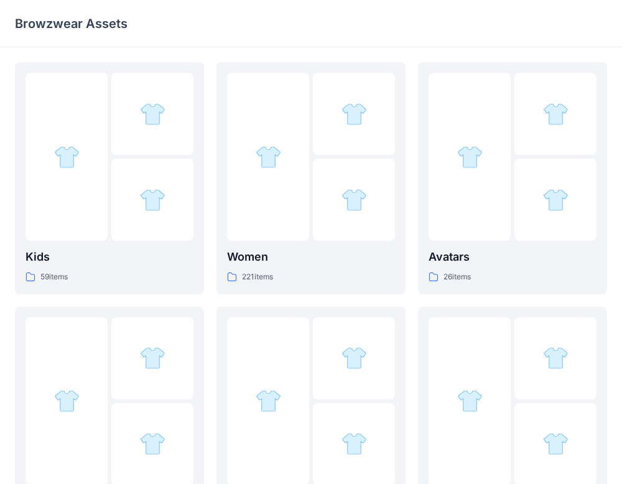  What do you see at coordinates (512, 178) in the screenshot?
I see `a: folder 1folder 2folder 3Avatars26items` at bounding box center [512, 178].